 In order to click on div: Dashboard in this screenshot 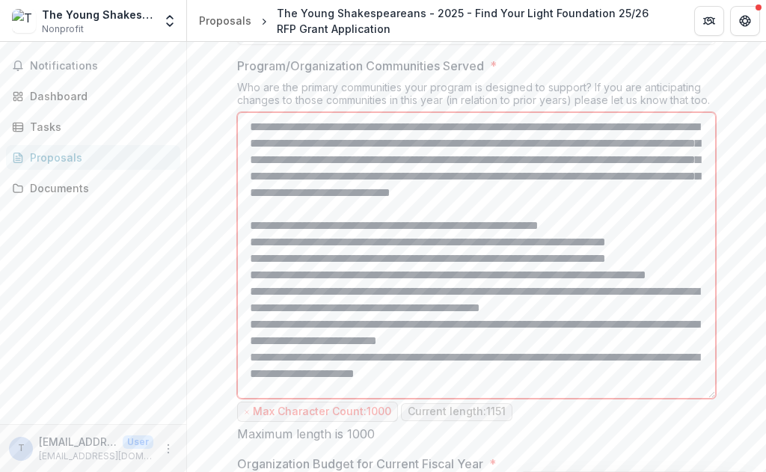, I will do `click(99, 96)`.